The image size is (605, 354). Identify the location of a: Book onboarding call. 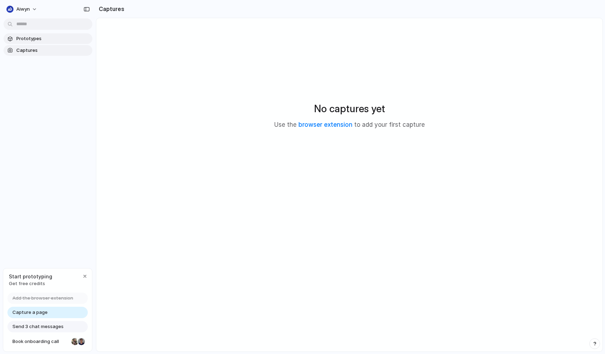
(48, 342).